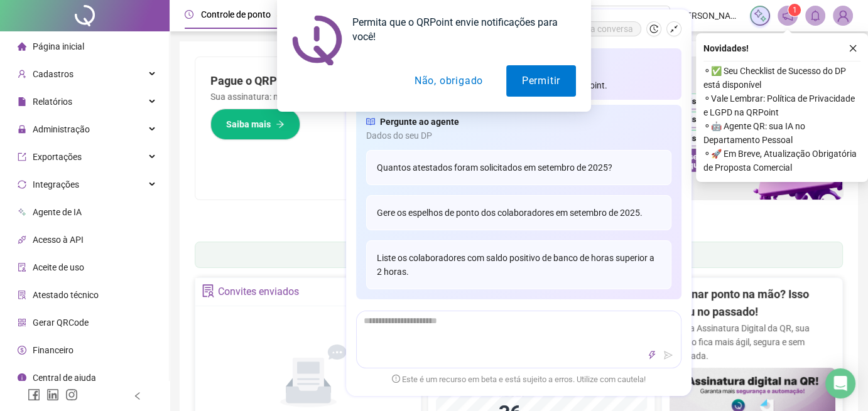 The height and width of the screenshot is (411, 868). What do you see at coordinates (22, 157) in the screenshot?
I see `span: export` at bounding box center [22, 157].